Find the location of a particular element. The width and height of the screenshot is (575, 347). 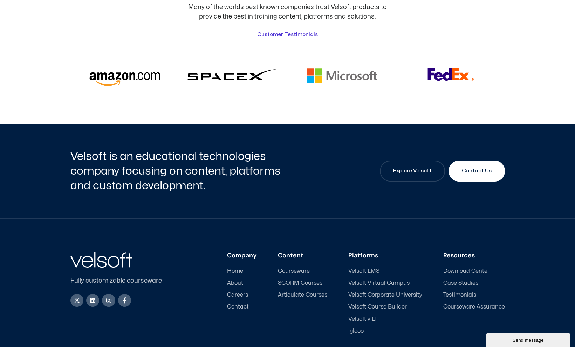

a: Home is located at coordinates (242, 271).